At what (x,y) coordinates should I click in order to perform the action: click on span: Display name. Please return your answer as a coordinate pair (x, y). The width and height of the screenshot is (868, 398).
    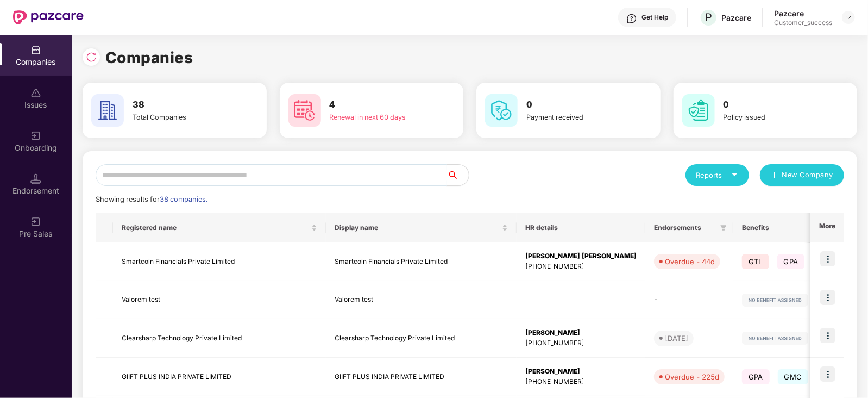
    Looking at the image, I should click on (417, 228).